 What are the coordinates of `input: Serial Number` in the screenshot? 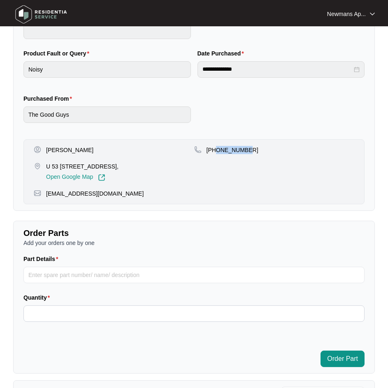 It's located at (107, 31).